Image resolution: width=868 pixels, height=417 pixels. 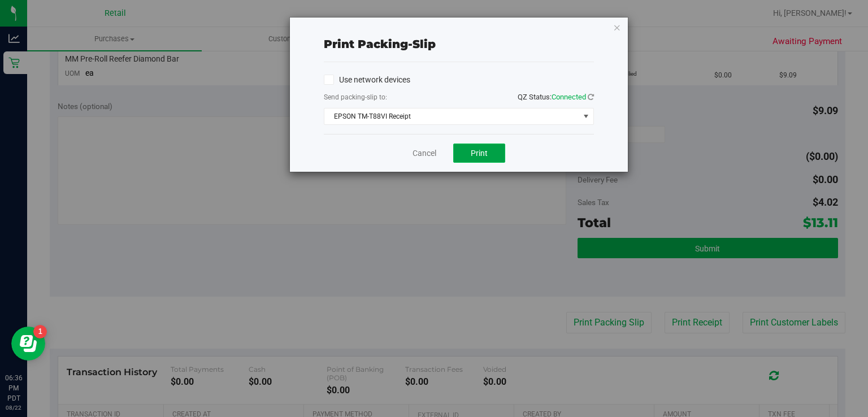 I want to click on span: Print, so click(x=479, y=153).